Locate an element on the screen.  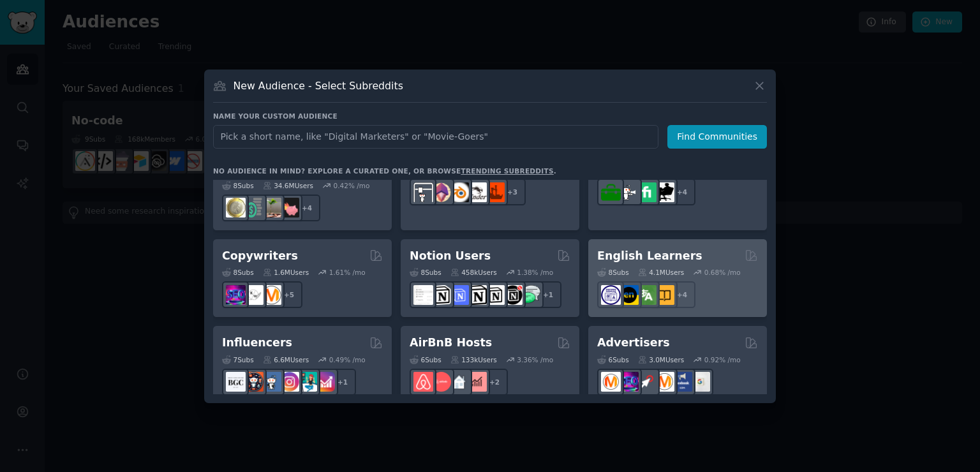
img: language_exchange is located at coordinates (646, 295).